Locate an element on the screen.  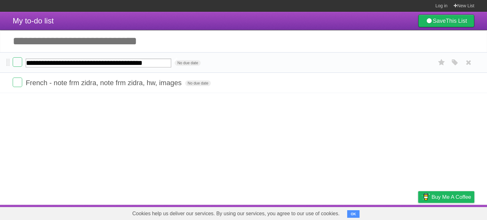
a: Terms is located at coordinates (395, 213).